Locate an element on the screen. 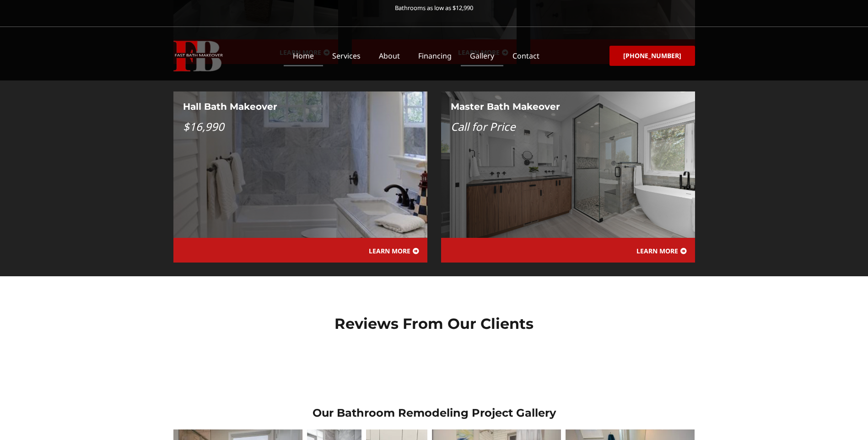  a: Contact is located at coordinates (526, 56).